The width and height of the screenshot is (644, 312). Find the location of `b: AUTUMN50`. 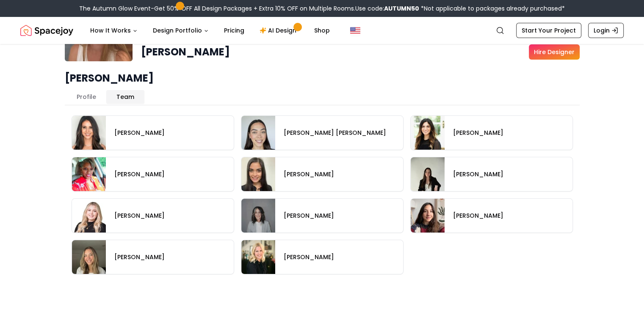

b: AUTUMN50 is located at coordinates (402, 8).